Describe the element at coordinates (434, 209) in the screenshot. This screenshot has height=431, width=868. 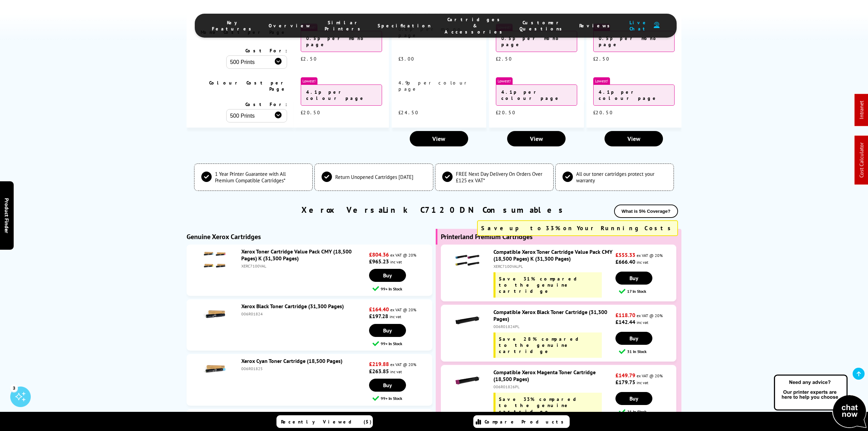
I see `a: Xerox VersaLink C7120DN Consumables` at that location.